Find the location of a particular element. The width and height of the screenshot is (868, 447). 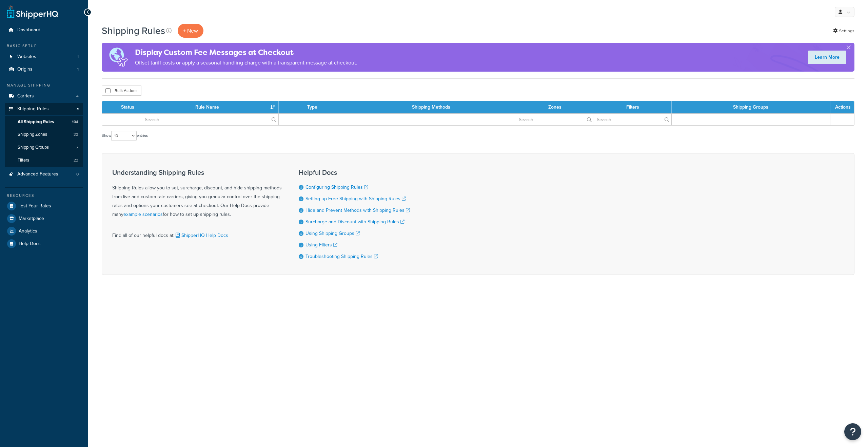

li: Advanced Features is located at coordinates (44, 175).